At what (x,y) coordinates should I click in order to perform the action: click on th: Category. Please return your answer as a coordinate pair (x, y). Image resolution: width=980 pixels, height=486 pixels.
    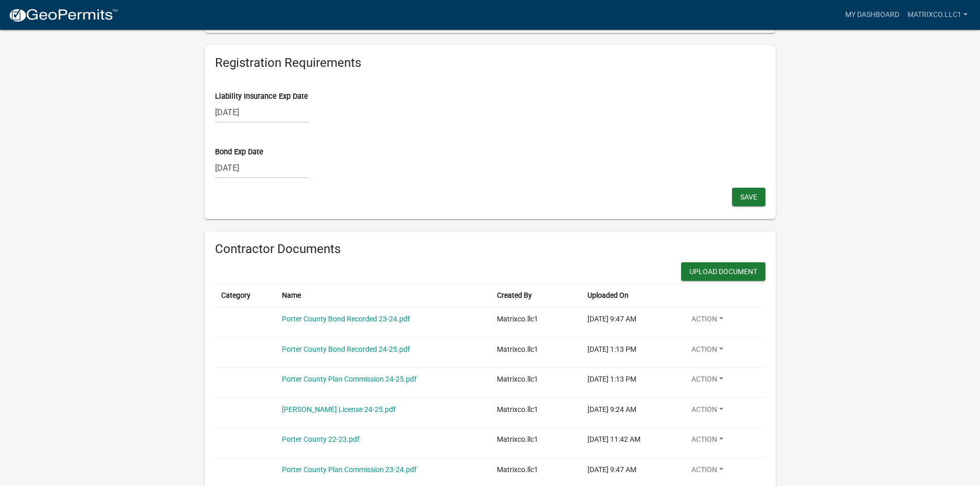
    Looking at the image, I should click on (245, 295).